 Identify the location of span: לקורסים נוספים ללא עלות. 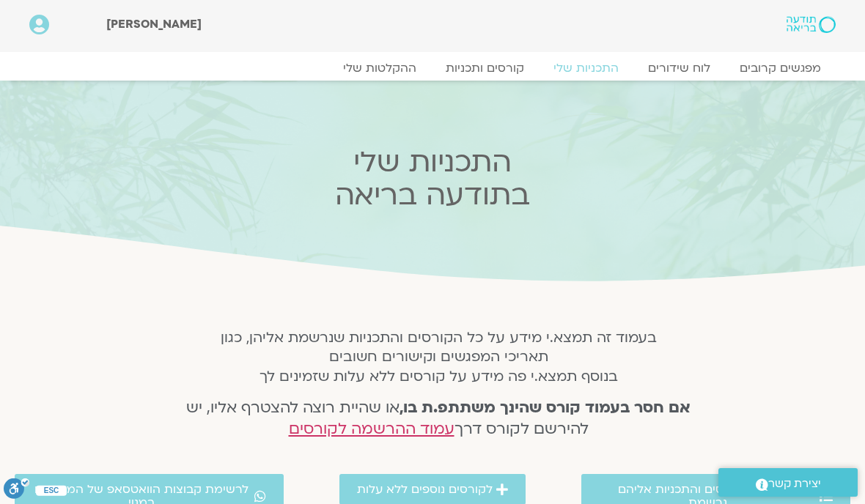
(425, 490).